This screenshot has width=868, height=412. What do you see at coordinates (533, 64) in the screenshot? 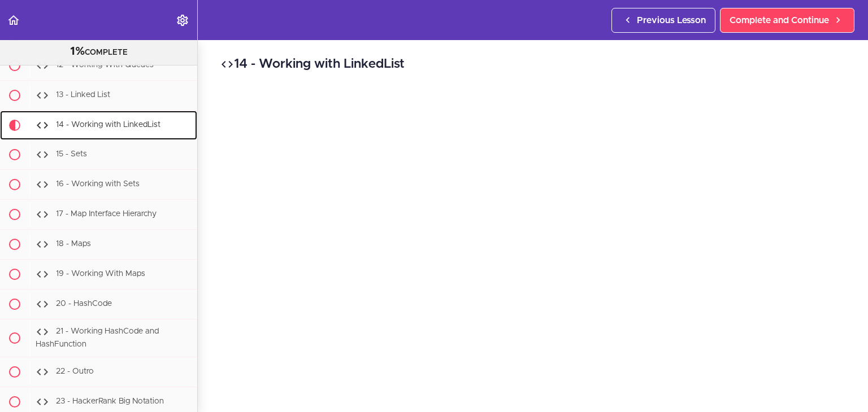
I see `h2: 14 - Working with LinkedList` at bounding box center [533, 64].